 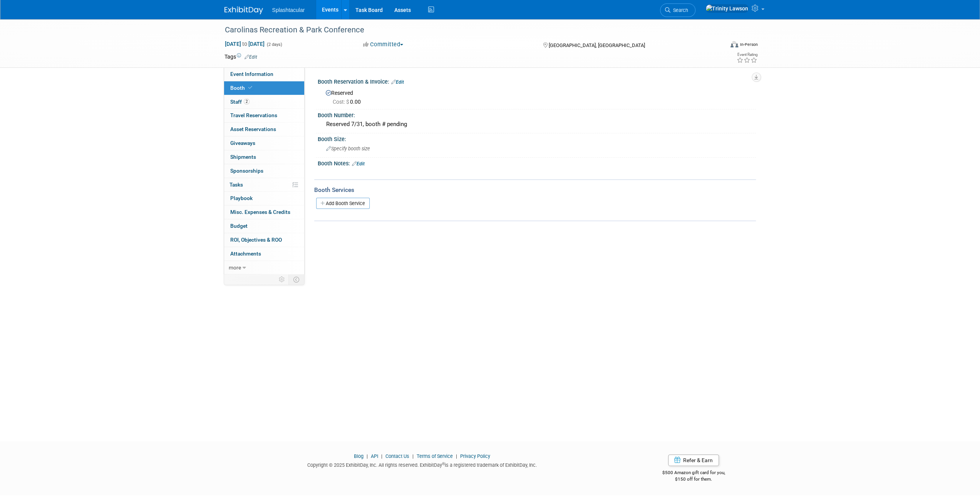 What do you see at coordinates (264, 129) in the screenshot?
I see `a: Asset Reservations` at bounding box center [264, 129].